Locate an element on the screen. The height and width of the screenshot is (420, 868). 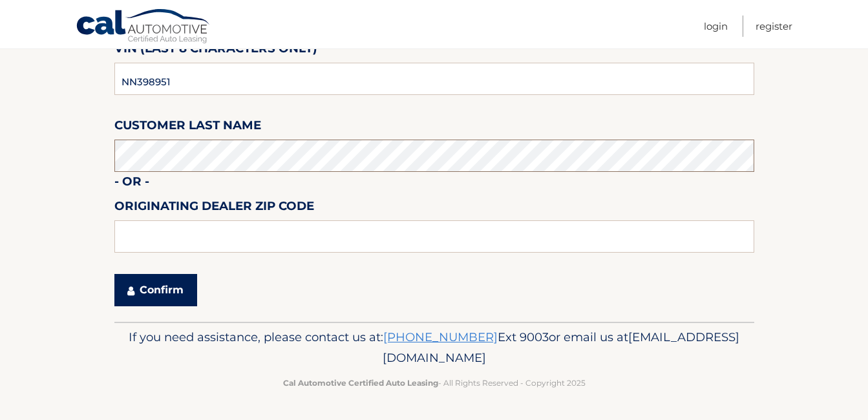
label: Customer Last Name is located at coordinates (187, 128).